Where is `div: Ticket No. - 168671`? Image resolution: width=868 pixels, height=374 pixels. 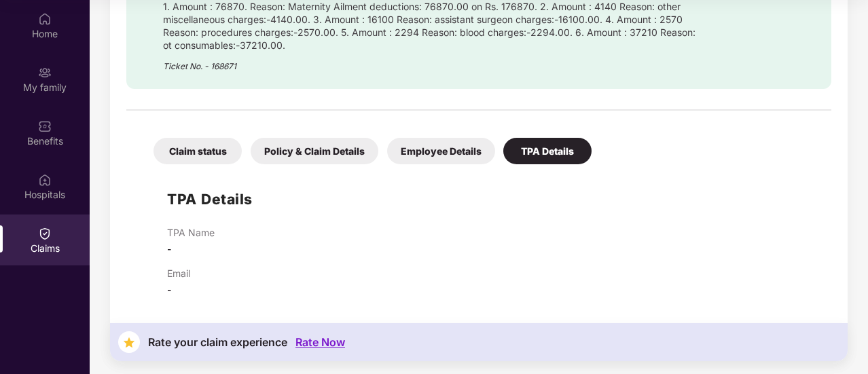 div: Ticket No. - 168671 is located at coordinates (432, 62).